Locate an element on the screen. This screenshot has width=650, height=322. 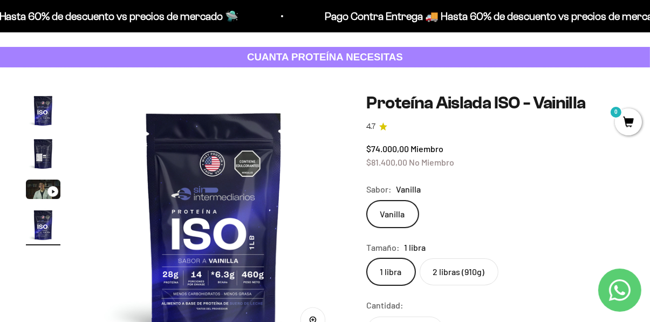
a: 4.74.7 de 5.0 estrellas is located at coordinates (495, 127).